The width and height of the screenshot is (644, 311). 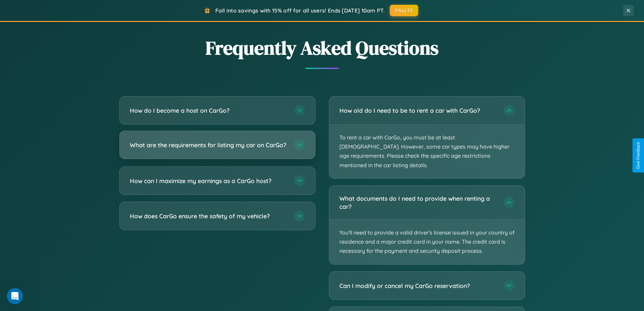 What do you see at coordinates (209, 110) in the screenshot?
I see `h3: How do I become a host on CarGo?` at bounding box center [209, 110].